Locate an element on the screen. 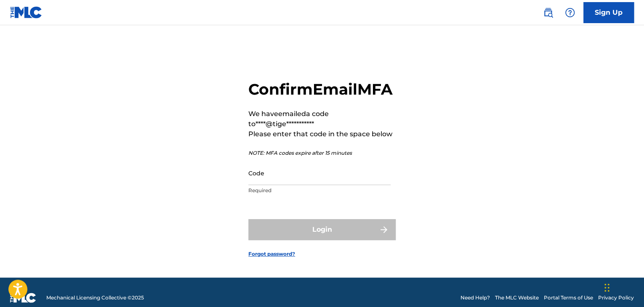 The image size is (644, 307). div: Drag is located at coordinates (606, 288).